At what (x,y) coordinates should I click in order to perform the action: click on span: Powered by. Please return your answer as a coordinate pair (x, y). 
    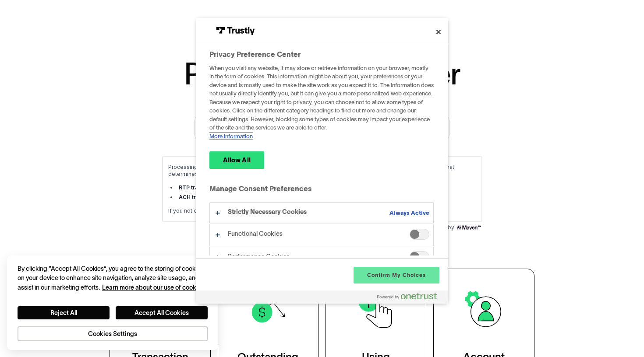
    Looking at the image, I should click on (284, 79).